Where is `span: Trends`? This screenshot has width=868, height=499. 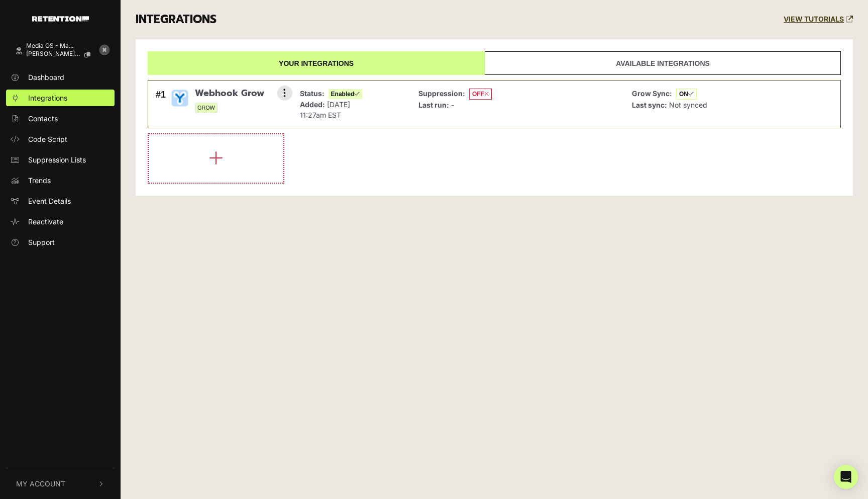
span: Trends is located at coordinates (39, 180).